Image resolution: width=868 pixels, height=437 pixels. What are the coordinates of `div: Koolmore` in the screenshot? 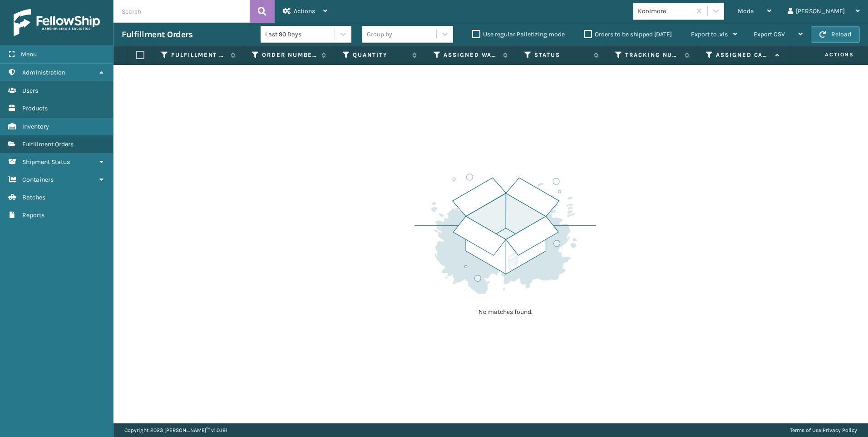 It's located at (665, 11).